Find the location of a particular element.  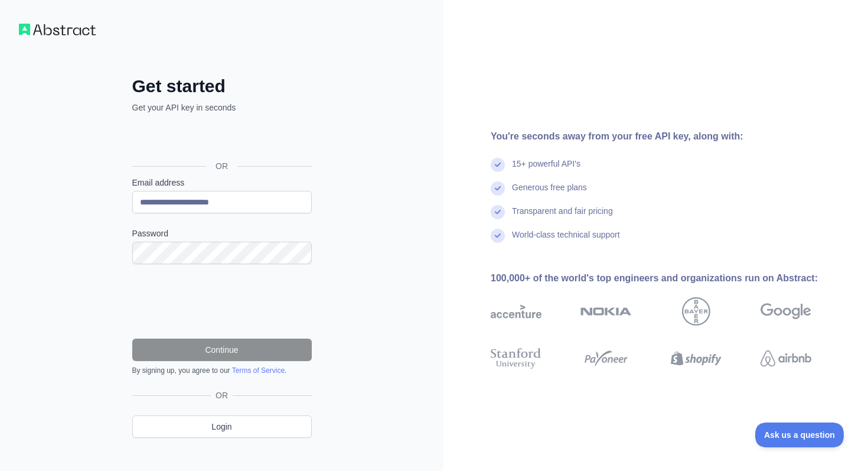

img: stanford university is located at coordinates (516, 358).